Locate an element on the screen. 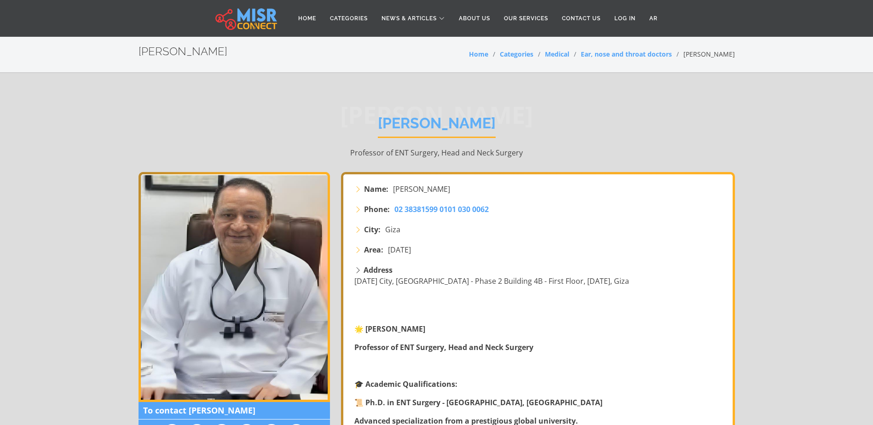  strong: Professor of ENT Surgery, Head and Neck Surgery is located at coordinates (444, 348).